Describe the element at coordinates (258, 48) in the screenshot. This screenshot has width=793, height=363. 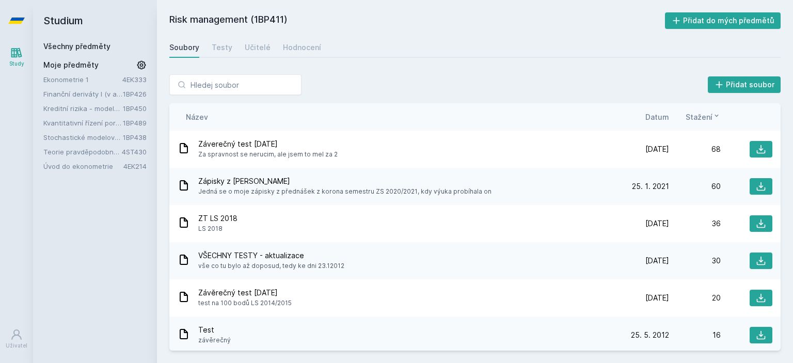
I see `div: Učitelé` at that location.